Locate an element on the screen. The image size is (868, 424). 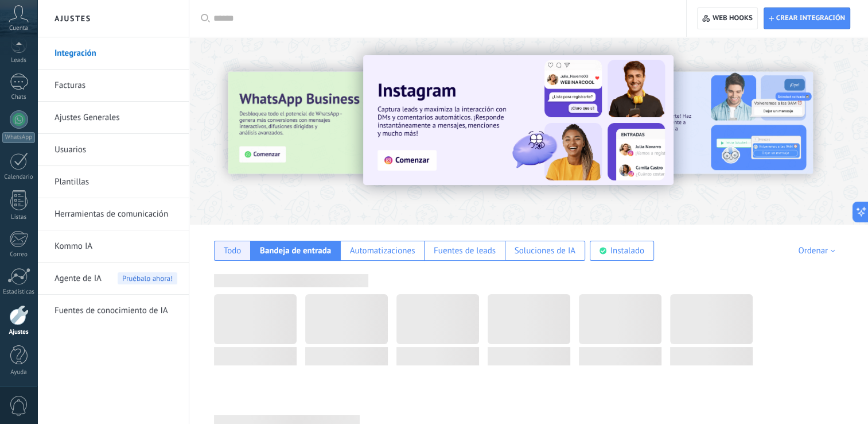
span: Web hooks is located at coordinates (732, 18).